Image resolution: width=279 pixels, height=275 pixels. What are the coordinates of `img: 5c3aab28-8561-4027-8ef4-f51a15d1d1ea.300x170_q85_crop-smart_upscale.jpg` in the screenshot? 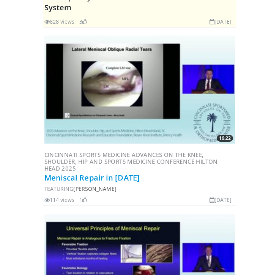 It's located at (140, 89).